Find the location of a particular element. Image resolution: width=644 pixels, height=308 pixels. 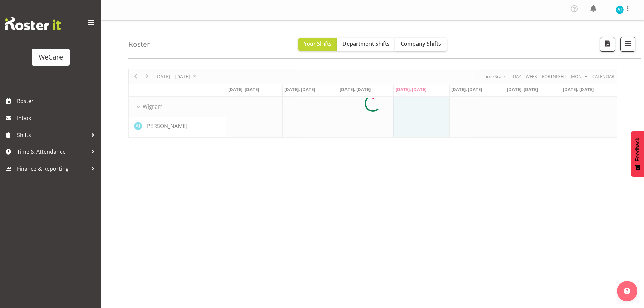

img: aj-jones10453.jpg is located at coordinates (620, 10).